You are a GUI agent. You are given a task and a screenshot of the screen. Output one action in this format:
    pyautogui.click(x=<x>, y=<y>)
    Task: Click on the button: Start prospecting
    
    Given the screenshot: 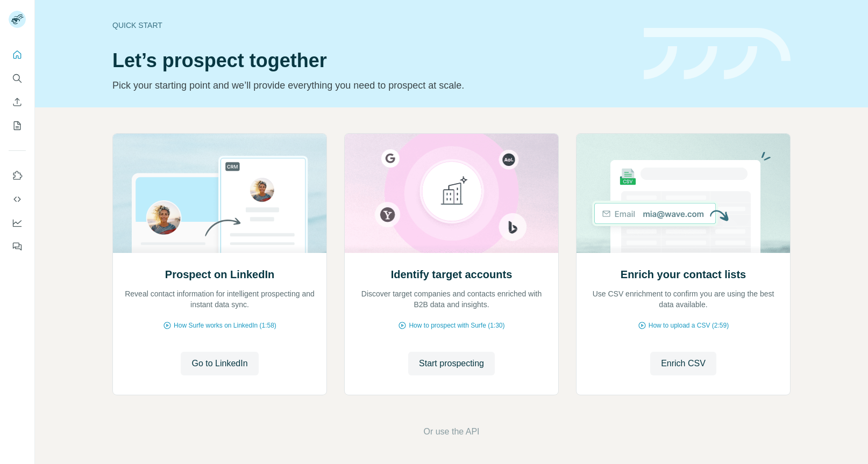 What is the action you would take?
    pyautogui.click(x=451, y=364)
    